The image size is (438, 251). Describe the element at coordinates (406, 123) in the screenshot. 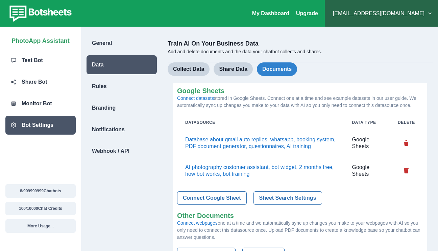

I see `th: Delete` at that location.